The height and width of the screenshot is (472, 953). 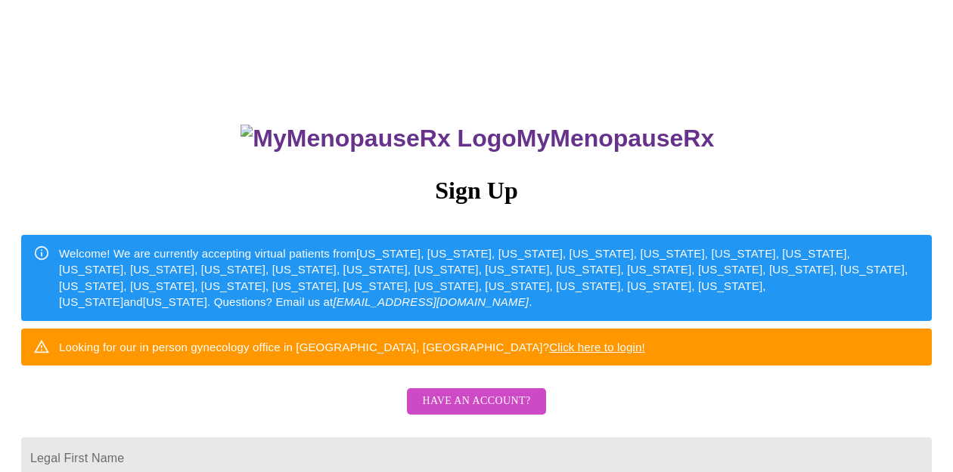 What do you see at coordinates (476, 191) in the screenshot?
I see `h3: Sign Up` at bounding box center [476, 191].